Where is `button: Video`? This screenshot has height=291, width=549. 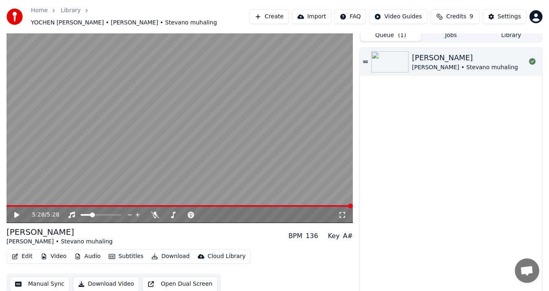
button: Video is located at coordinates (53, 256).